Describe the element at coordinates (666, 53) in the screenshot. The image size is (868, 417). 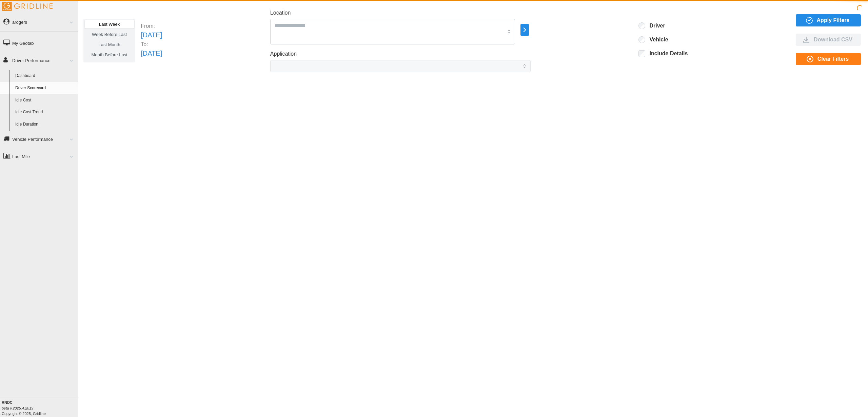
I see `label: Include Details` at that location.